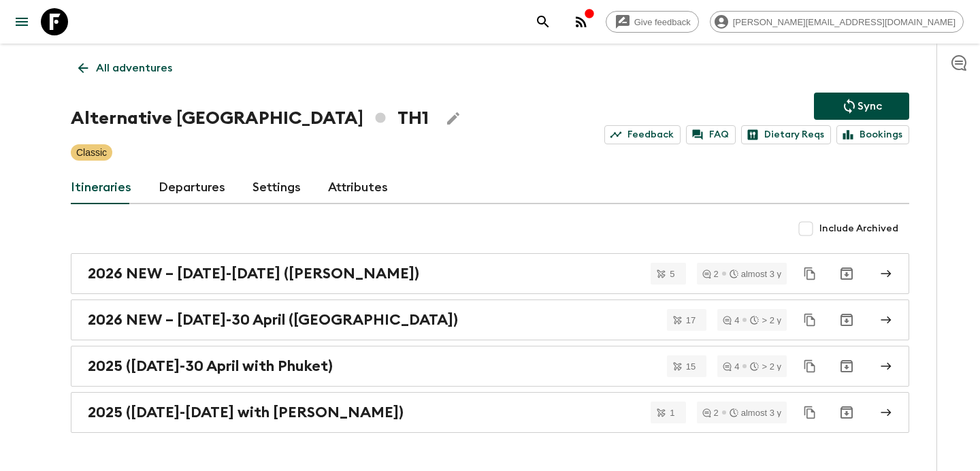 The width and height of the screenshot is (980, 471). What do you see at coordinates (672, 274) in the screenshot?
I see `span: 5` at bounding box center [672, 274].